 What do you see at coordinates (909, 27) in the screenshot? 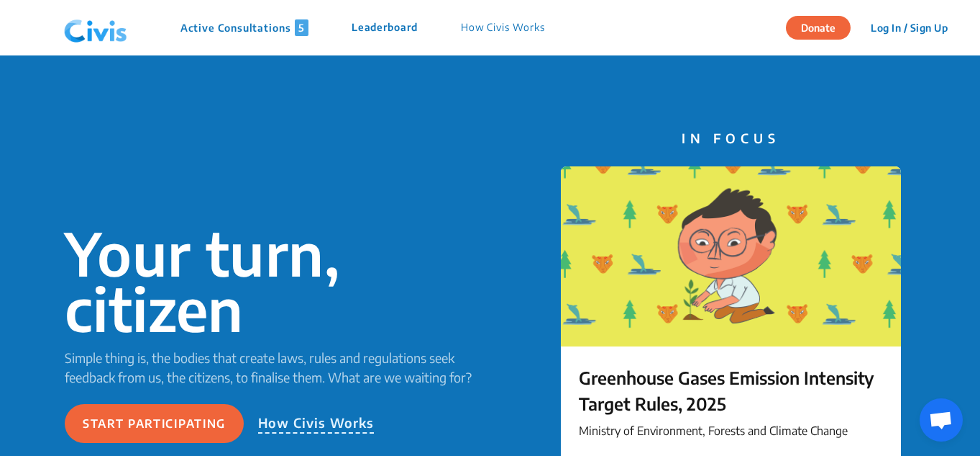
I see `button: Log In / Sign Up` at bounding box center [909, 27].